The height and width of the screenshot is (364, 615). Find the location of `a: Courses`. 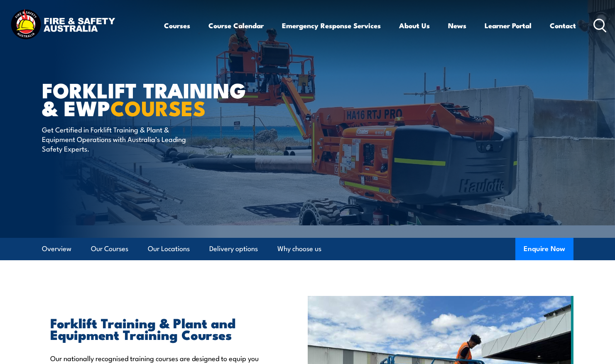

a: Courses is located at coordinates (177, 25).